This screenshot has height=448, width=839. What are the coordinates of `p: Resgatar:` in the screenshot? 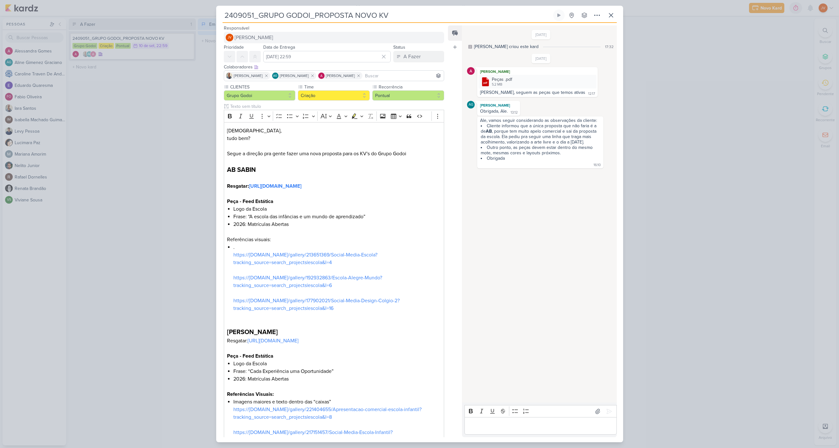 It's located at (334, 344).